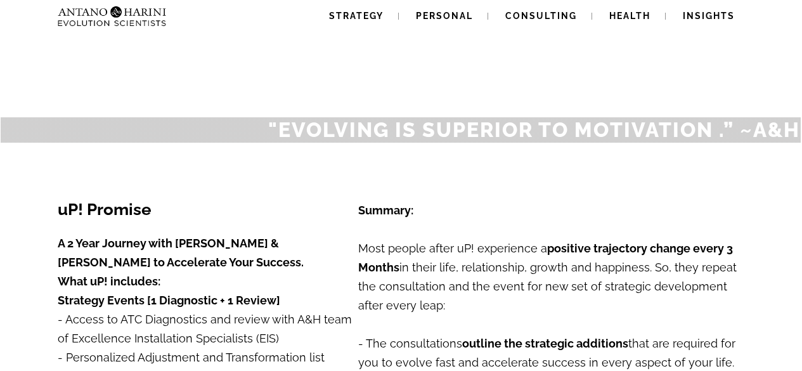  What do you see at coordinates (207, 319) in the screenshot?
I see `p: - Access to ATC Diagnostics and review with A&H team of Excellence Installation Specialists (EIS)` at bounding box center [207, 319].